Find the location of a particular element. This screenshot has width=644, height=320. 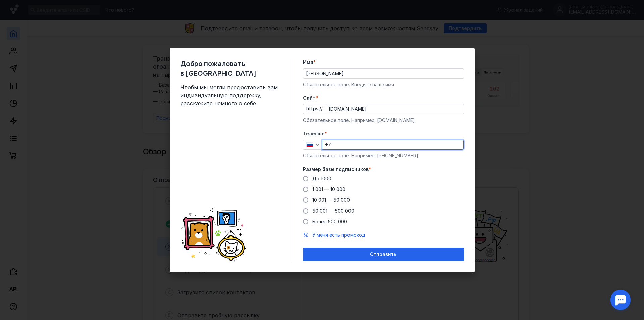

span: Телефон is located at coordinates (314, 133).